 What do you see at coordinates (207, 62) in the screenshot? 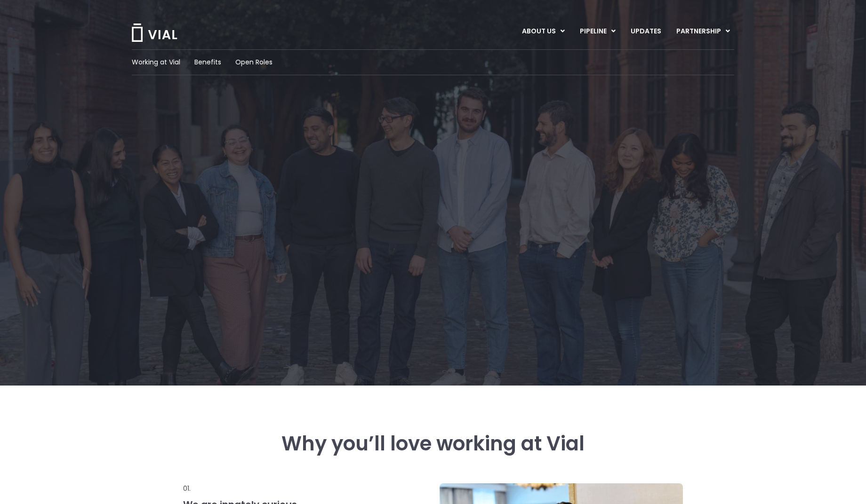
I see `a: Benefits` at bounding box center [207, 62].